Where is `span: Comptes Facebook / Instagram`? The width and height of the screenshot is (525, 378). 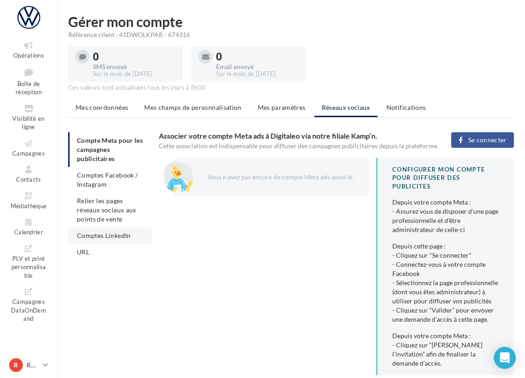
span: Comptes Facebook / Instagram is located at coordinates (107, 179).